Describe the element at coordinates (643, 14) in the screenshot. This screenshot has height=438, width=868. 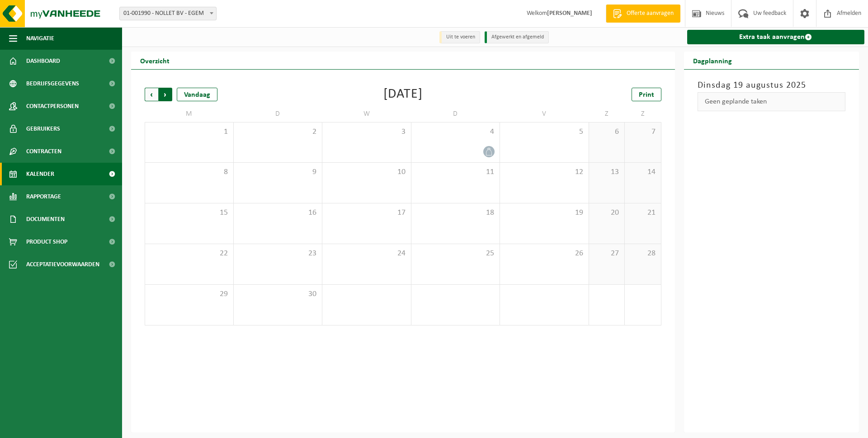
I see `a: Offerte aanvragen` at that location.